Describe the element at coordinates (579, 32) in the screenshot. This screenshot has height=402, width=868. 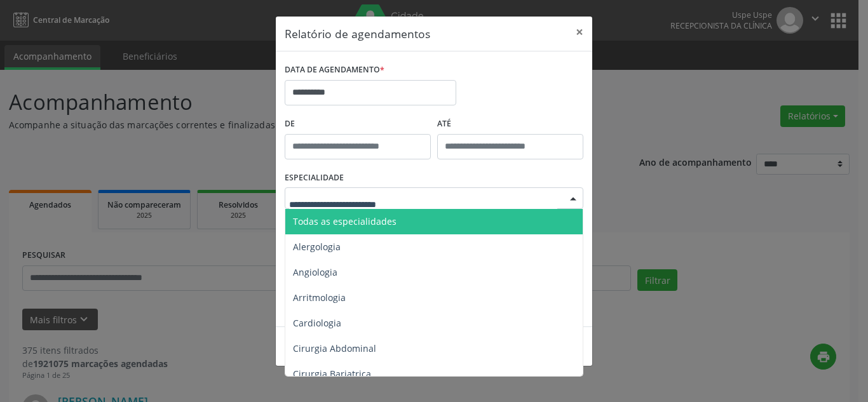
I see `button: Close` at that location.